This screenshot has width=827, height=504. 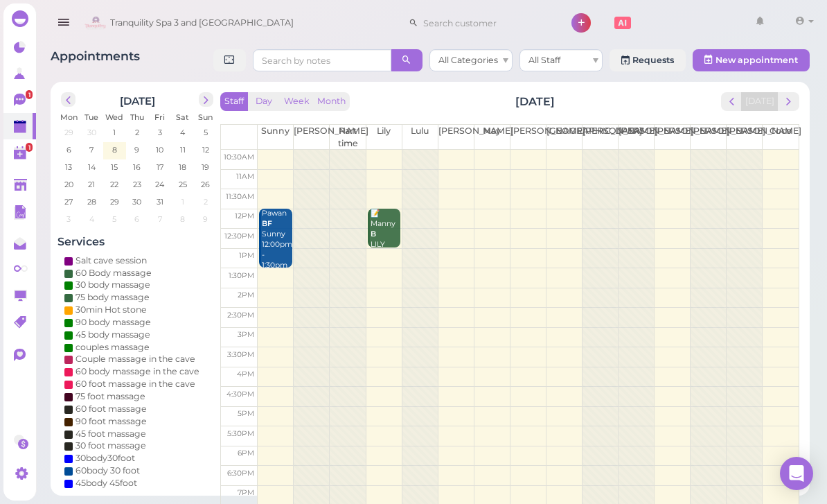 What do you see at coordinates (92, 117) in the screenshot?
I see `span: Tue` at bounding box center [92, 117].